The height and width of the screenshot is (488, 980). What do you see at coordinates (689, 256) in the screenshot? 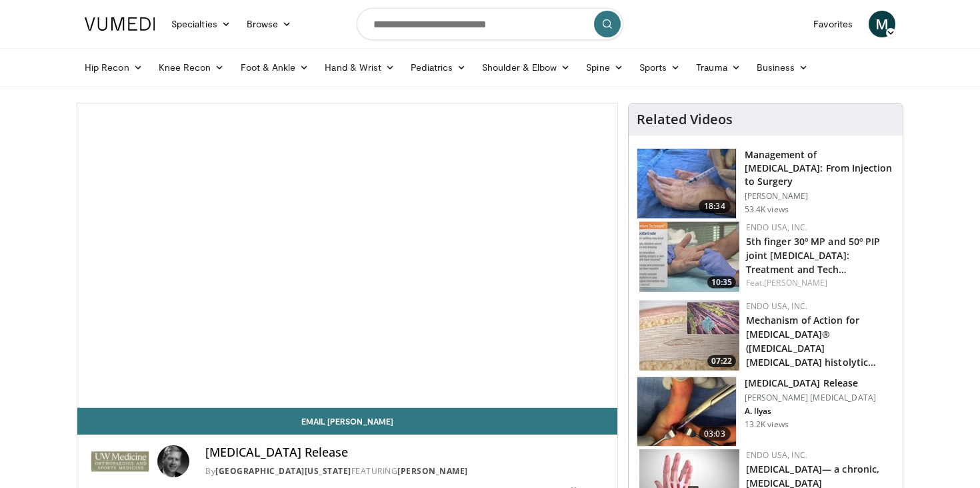
I see `img: 9a7f6d9b-8f8d-4cd1-ad66-b7e675c80458.150x105_q85_crop-smart_upscale.jpg` at bounding box center [689, 256].